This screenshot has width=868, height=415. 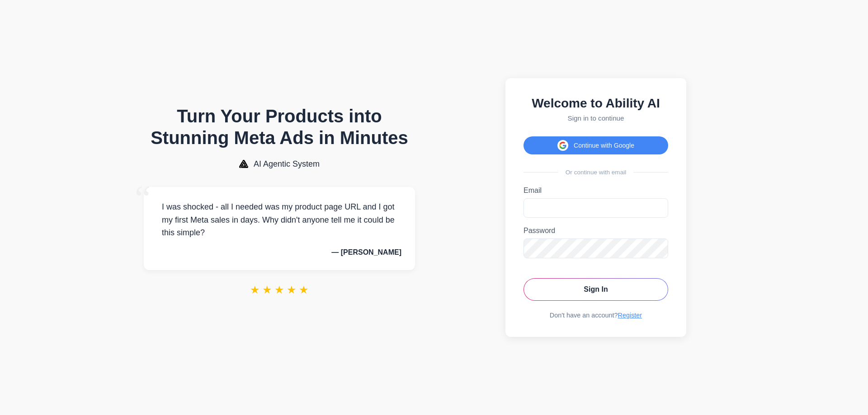 What do you see at coordinates (596, 190) in the screenshot?
I see `label: Email` at bounding box center [596, 190].